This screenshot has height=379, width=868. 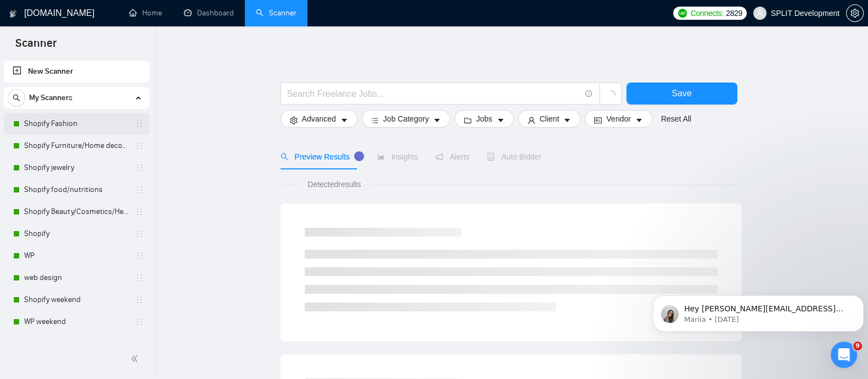 What do you see at coordinates (610, 95) in the screenshot?
I see `span: loading` at bounding box center [610, 95].